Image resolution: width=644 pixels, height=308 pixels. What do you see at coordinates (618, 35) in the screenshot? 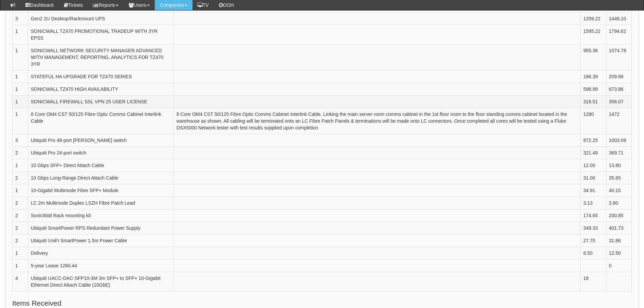
I see `td: 1794.62` at bounding box center [618, 35].